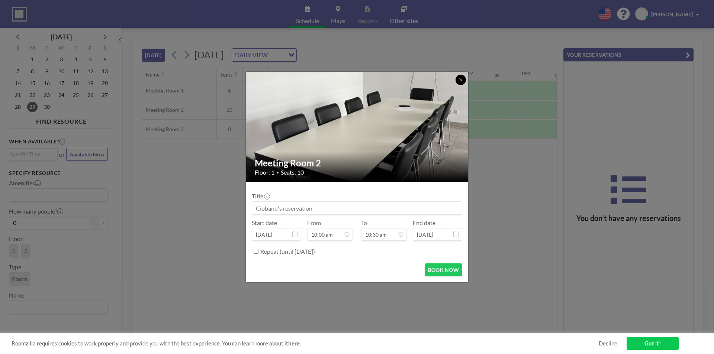  Describe the element at coordinates (292, 172) in the screenshot. I see `span: Seats: 10` at that location.